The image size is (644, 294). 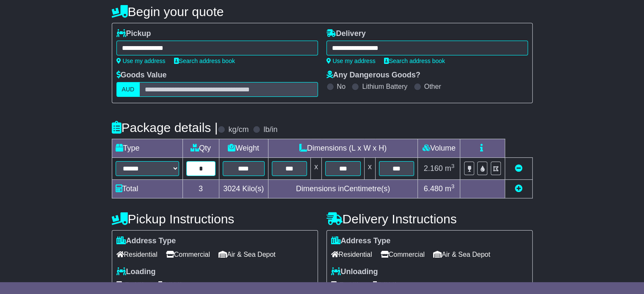 I want to click on span: 2.160, so click(x=433, y=168).